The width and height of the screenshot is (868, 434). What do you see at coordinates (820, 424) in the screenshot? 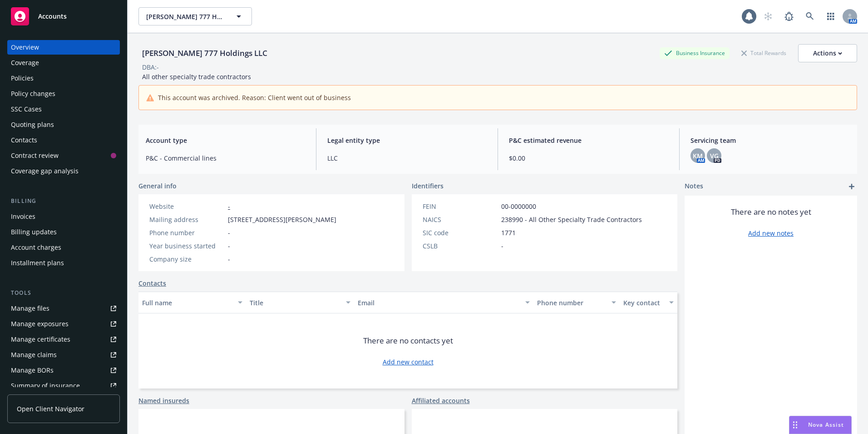
I see `button: Nova Assist` at bounding box center [820, 424].